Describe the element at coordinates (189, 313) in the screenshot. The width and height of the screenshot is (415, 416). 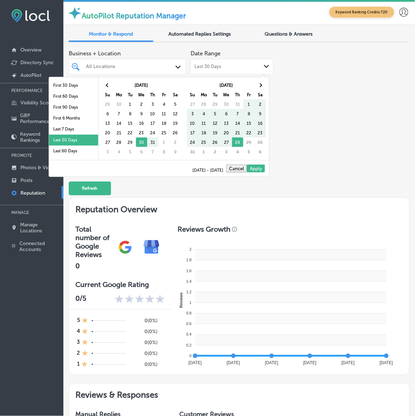
I see `tspan: 0.8` at that location.